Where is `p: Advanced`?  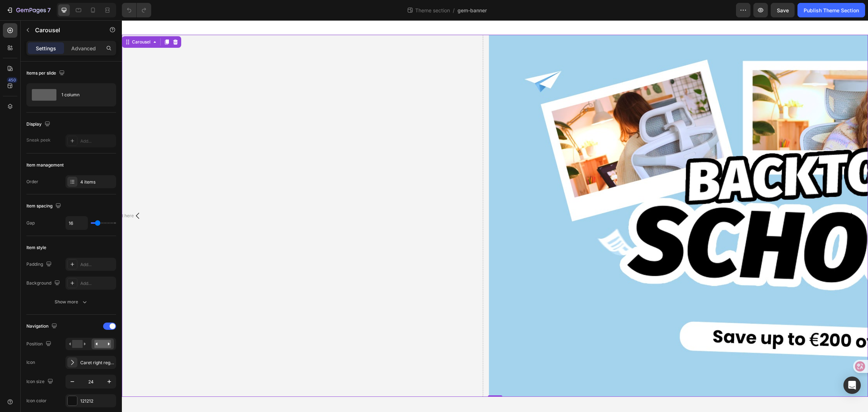
p: Advanced is located at coordinates (84, 48).